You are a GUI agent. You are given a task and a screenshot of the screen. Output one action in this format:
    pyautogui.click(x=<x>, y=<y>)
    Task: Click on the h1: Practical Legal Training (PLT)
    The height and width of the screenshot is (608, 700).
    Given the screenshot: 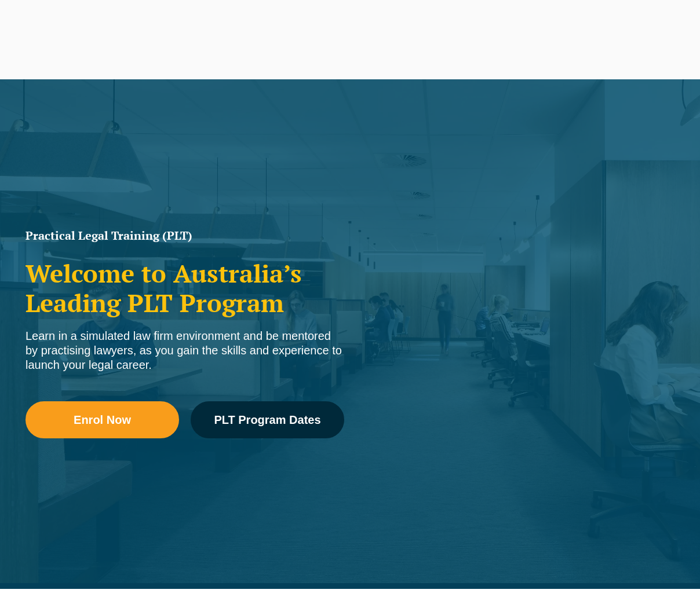 What is the action you would take?
    pyautogui.click(x=185, y=236)
    